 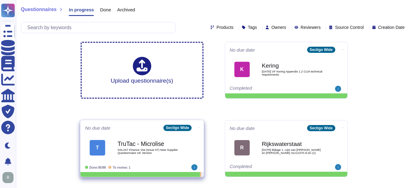 I want to click on span: Tags, so click(x=252, y=27).